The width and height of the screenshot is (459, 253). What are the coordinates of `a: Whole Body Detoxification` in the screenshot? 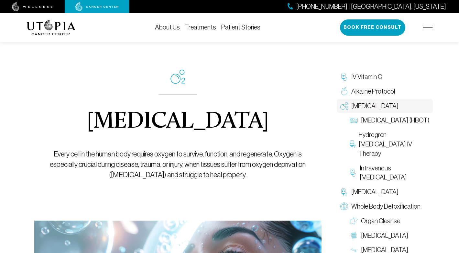 It's located at (385, 206).